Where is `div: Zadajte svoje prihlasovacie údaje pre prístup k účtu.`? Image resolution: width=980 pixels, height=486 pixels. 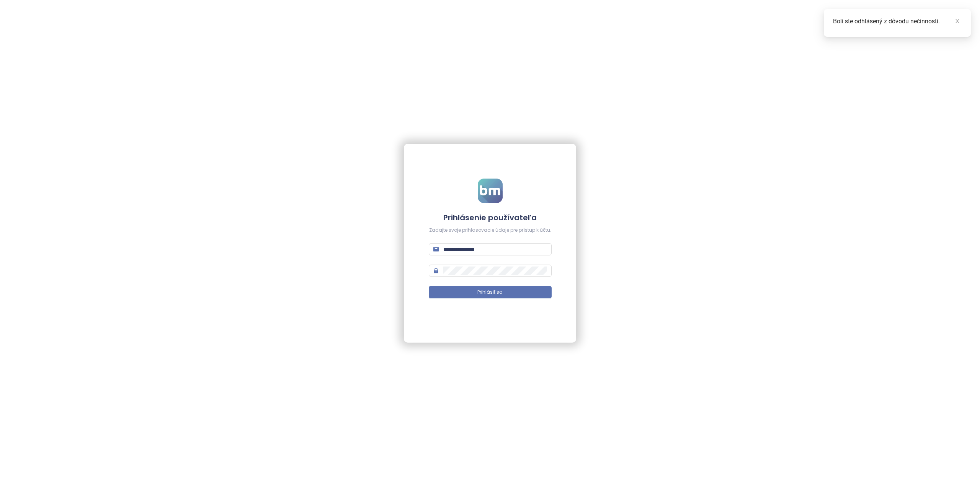 div: Zadajte svoje prihlasovacie údaje pre prístup k účtu. is located at coordinates (490, 230).